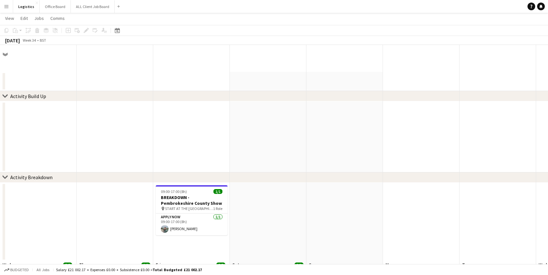  Describe the element at coordinates (39, 18) in the screenshot. I see `span: Jobs` at that location.